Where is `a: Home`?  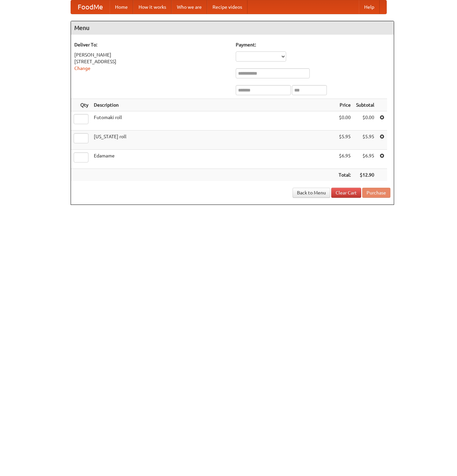 a: Home is located at coordinates (122, 7).